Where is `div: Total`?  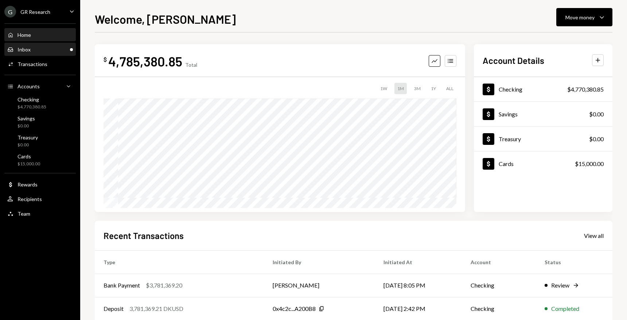 div: Total is located at coordinates (191, 65).